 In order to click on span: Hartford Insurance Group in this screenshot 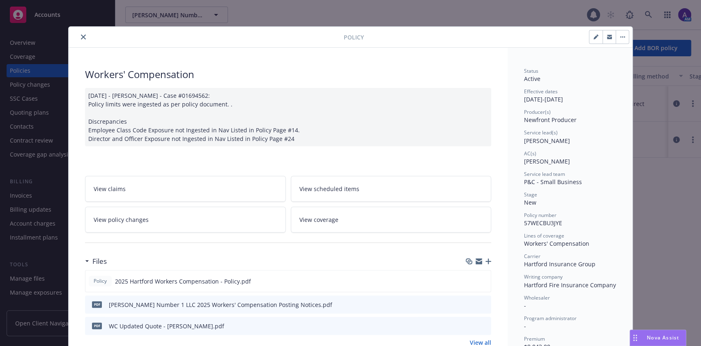, I will do `click(560, 264)`.